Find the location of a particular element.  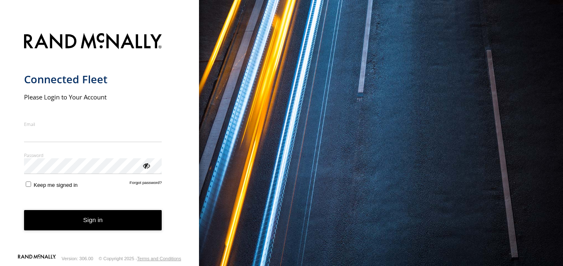

img: Rand McNally is located at coordinates (93, 42).